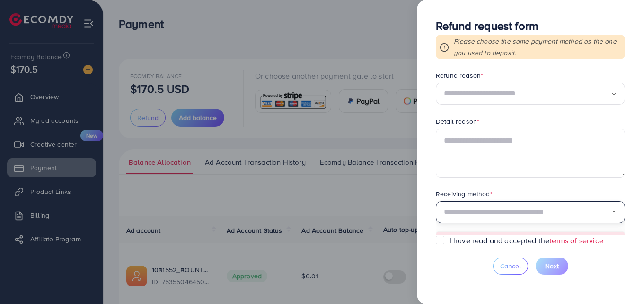 Image resolution: width=644 pixels, height=304 pixels. I want to click on label: Receiving method, so click(464, 194).